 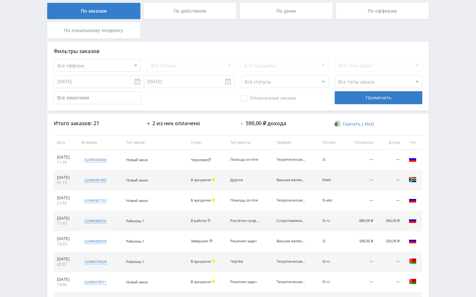 What do you see at coordinates (66, 142) in the screenshot?
I see `th: Дата` at bounding box center [66, 142].